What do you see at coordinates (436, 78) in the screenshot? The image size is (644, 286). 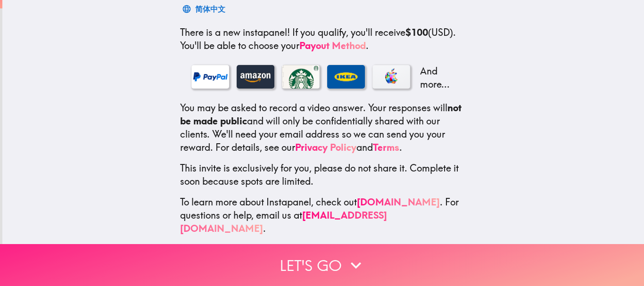 I see `p: And more...` at bounding box center [436, 78].